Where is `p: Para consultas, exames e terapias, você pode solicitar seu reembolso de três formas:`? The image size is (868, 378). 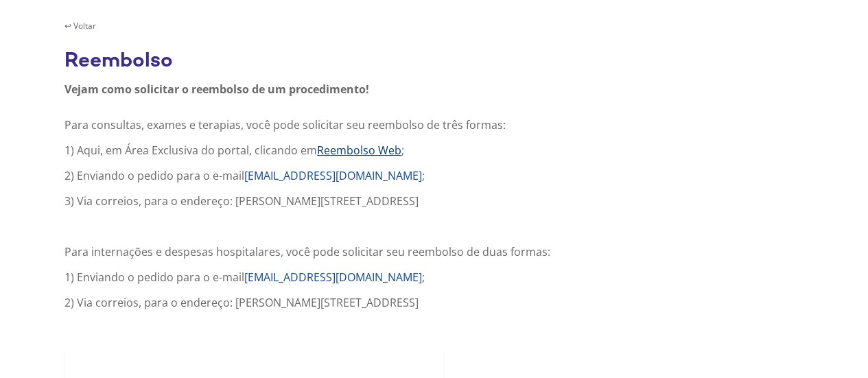
p: Para consultas, exames e terapias, você pode solicitar seu reembolso de três formas: is located at coordinates (439, 125).